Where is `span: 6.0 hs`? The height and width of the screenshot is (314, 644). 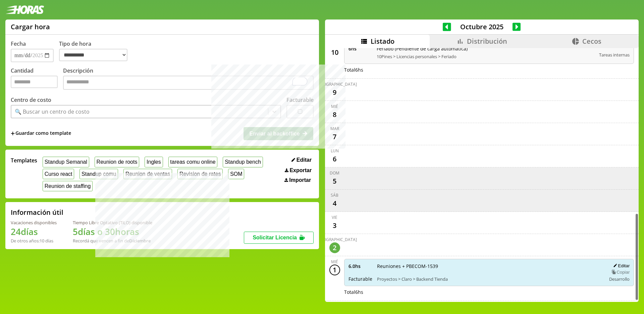 span: 6.0 hs is located at coordinates (360, 266).